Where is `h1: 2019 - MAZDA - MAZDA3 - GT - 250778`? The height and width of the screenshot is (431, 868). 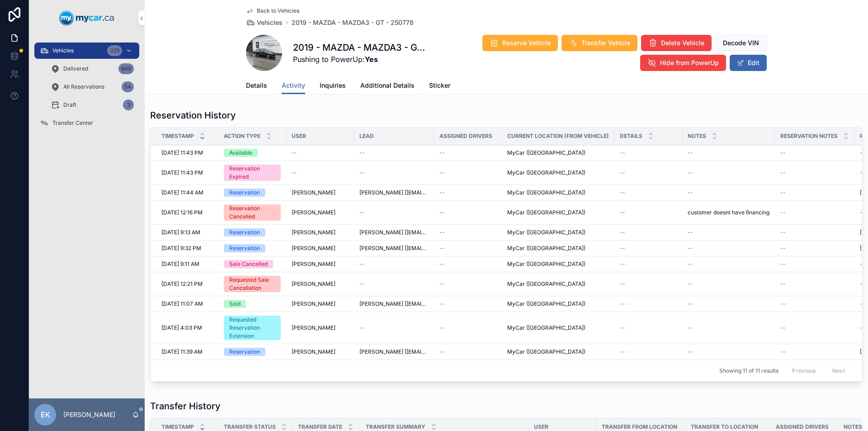 h1: 2019 - MAZDA - MAZDA3 - GT - 250778 is located at coordinates (361, 48).